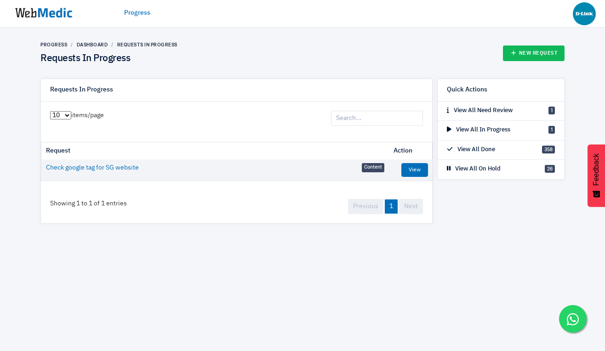 The height and width of the screenshot is (351, 605). What do you see at coordinates (473, 169) in the screenshot?
I see `p: View All On Hold` at bounding box center [473, 169].